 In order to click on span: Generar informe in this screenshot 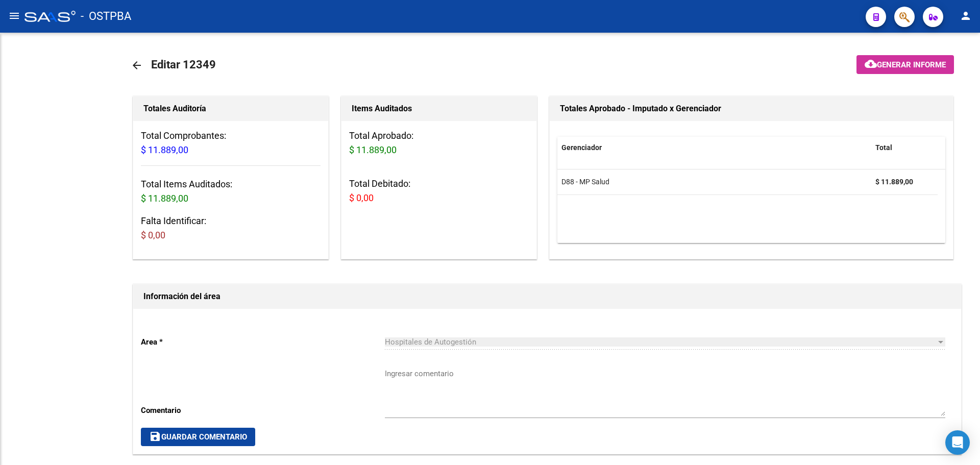, I will do `click(911, 65)`.